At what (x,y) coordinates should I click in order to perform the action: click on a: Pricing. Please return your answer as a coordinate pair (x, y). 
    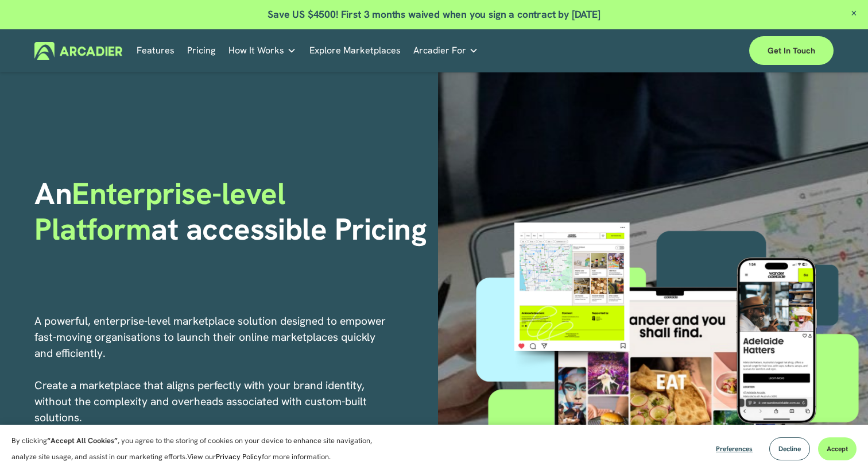
    Looking at the image, I should click on (201, 51).